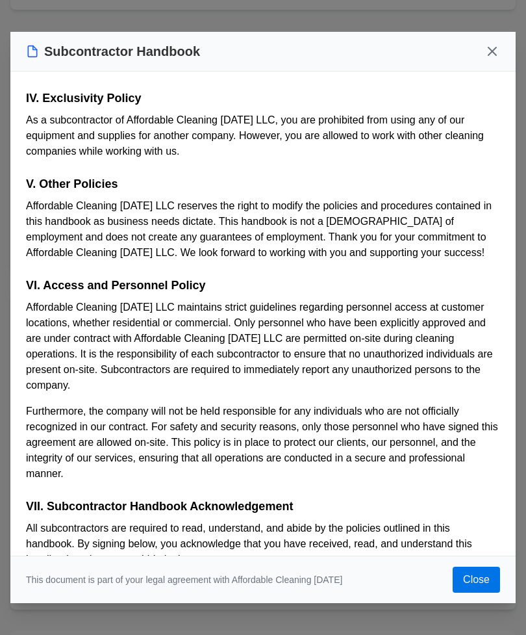 This screenshot has height=635, width=526. What do you see at coordinates (263, 544) in the screenshot?
I see `p: All subcontractors are required to read, understand, and abide by the policies outlined in this h...` at bounding box center [263, 544].